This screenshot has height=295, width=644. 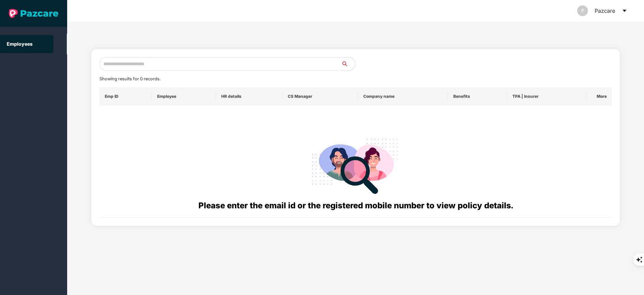 What do you see at coordinates (477, 96) in the screenshot?
I see `th: Benefits` at bounding box center [477, 96].